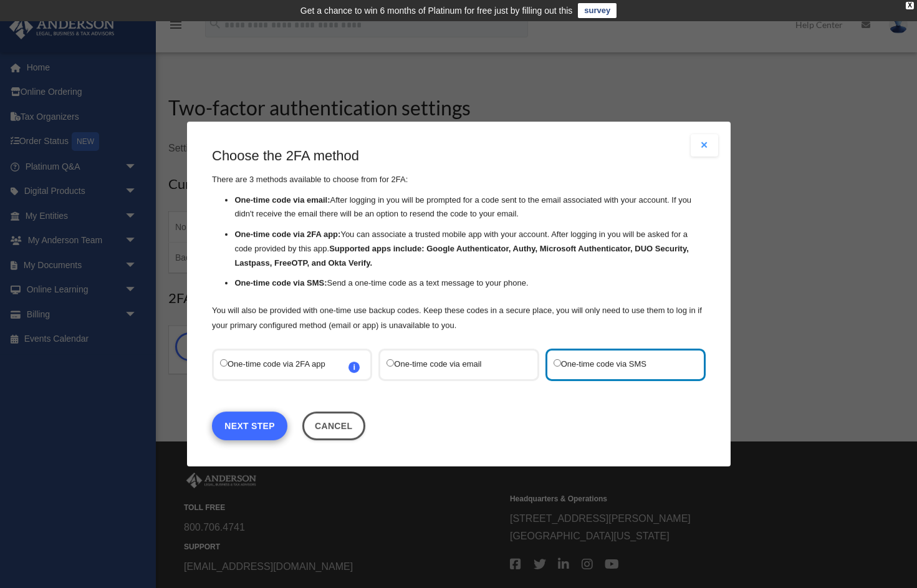 This screenshot has height=588, width=917. I want to click on a: survey, so click(597, 11).